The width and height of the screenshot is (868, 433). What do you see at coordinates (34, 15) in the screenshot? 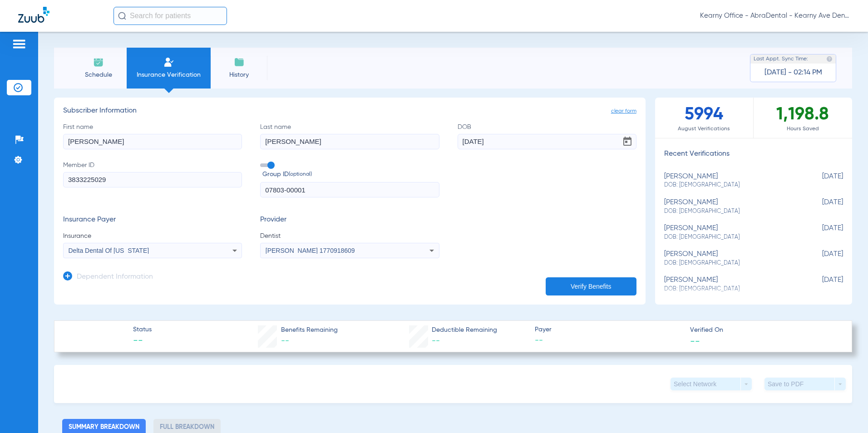
I see `img: Zuub Logo` at bounding box center [34, 15].